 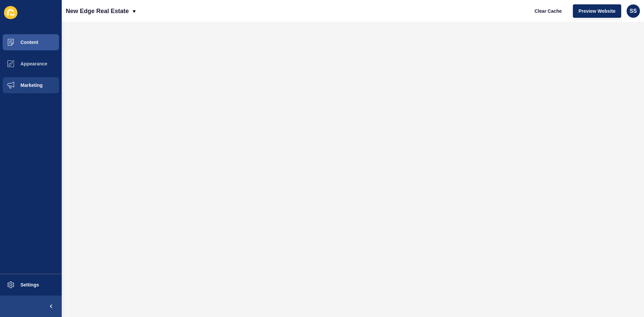 What do you see at coordinates (548, 11) in the screenshot?
I see `span: Clear Cache` at bounding box center [548, 11].